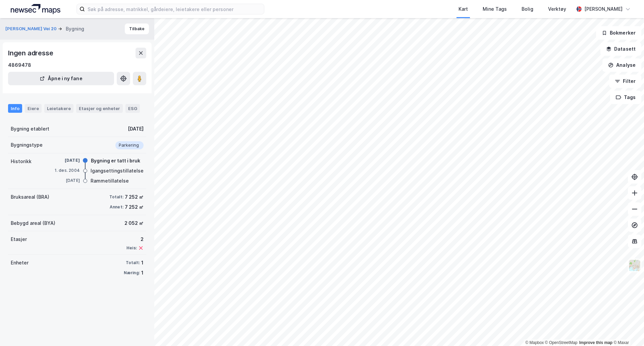  Describe the element at coordinates (137, 29) in the screenshot. I see `button: Tilbake` at that location.